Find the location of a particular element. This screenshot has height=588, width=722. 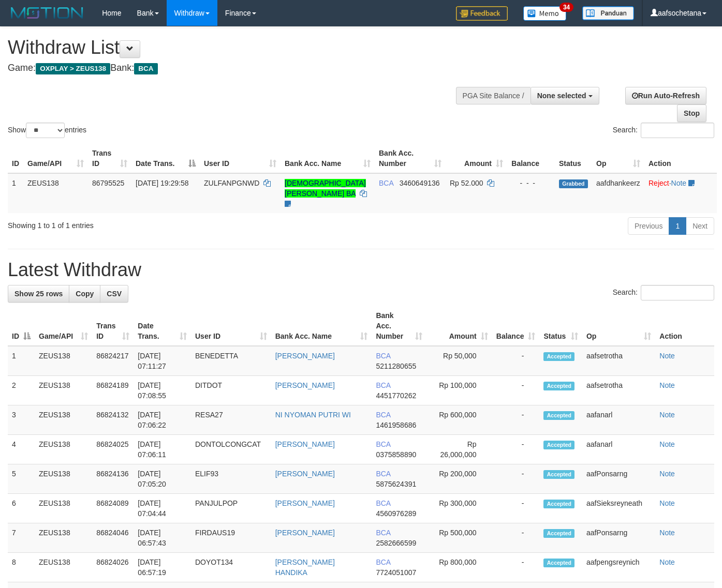

td: 1 is located at coordinates (16, 193).